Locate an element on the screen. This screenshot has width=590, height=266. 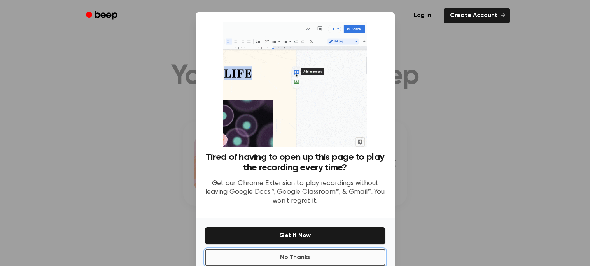
button: No Thanks is located at coordinates (295, 258).